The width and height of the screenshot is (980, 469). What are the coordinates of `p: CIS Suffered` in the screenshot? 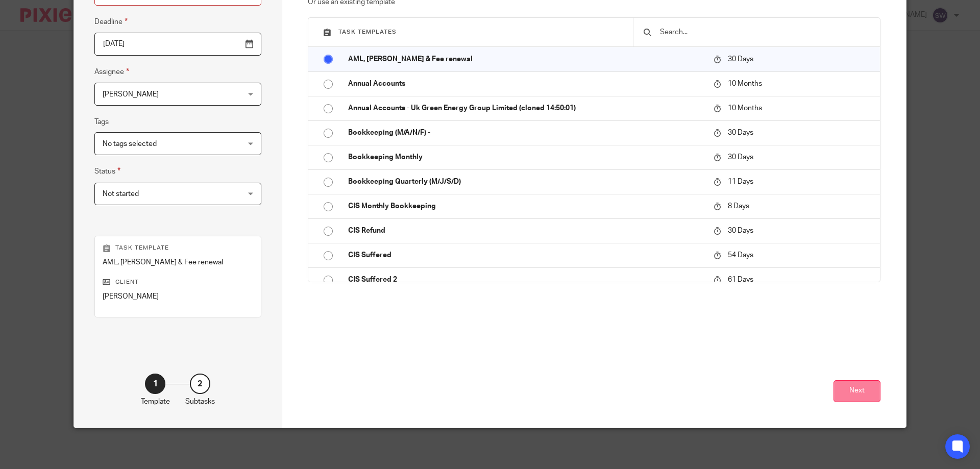 It's located at (526, 255).